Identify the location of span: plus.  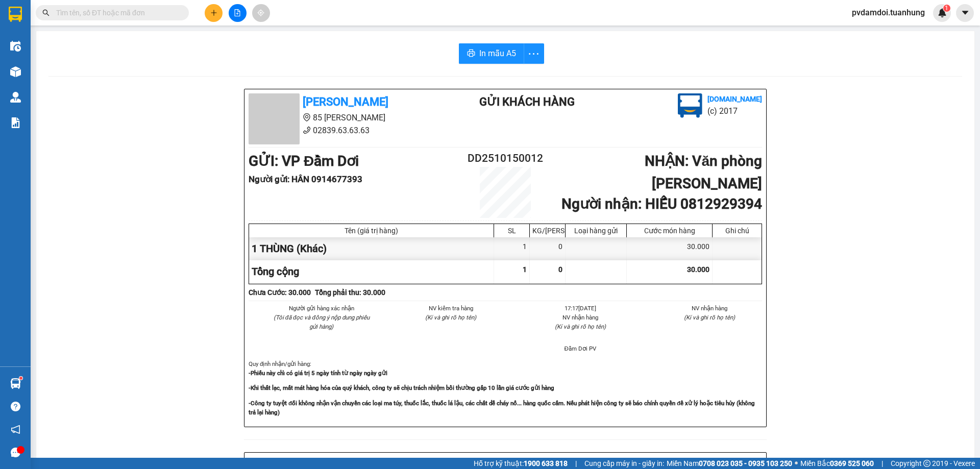
(214, 13).